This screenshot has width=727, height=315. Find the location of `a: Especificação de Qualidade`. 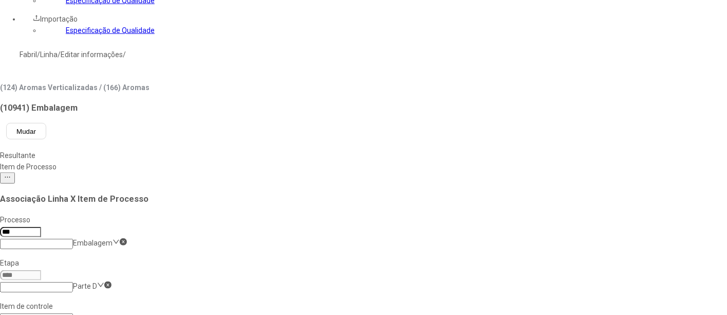

a: Especificação de Qualidade is located at coordinates (110, 30).